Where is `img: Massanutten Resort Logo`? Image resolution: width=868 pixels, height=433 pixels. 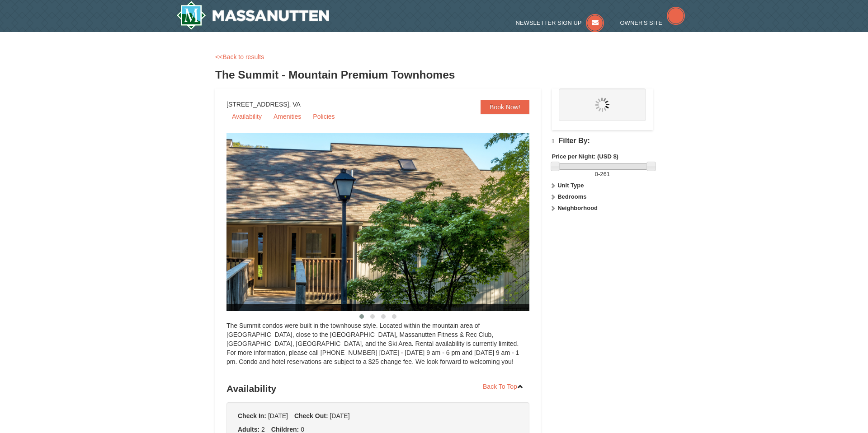
img: Massanutten Resort Logo is located at coordinates (252, 16).